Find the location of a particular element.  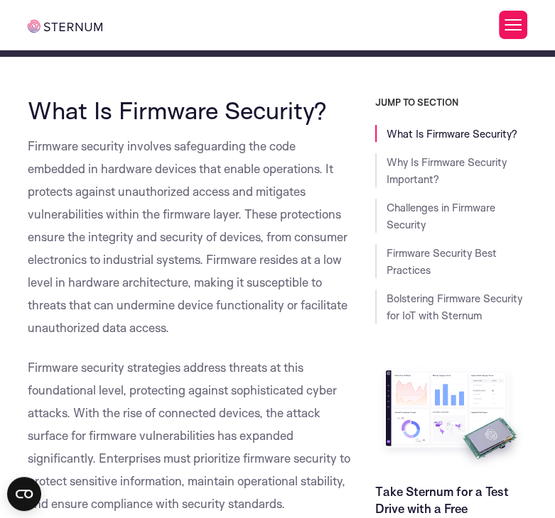

span: Firmware security involves safeguarding the code embedded in hardware devices that enable operati... is located at coordinates (187, 236).